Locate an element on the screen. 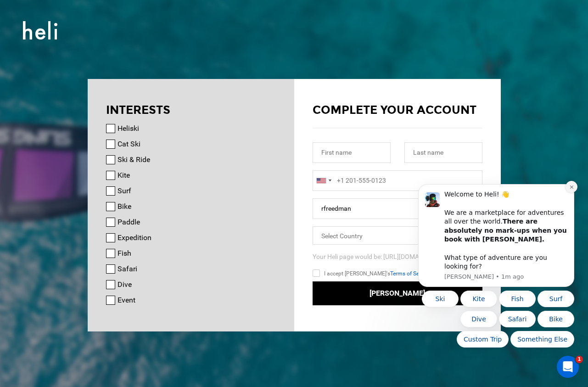  button: Quick reply: Bike is located at coordinates (152, 196).